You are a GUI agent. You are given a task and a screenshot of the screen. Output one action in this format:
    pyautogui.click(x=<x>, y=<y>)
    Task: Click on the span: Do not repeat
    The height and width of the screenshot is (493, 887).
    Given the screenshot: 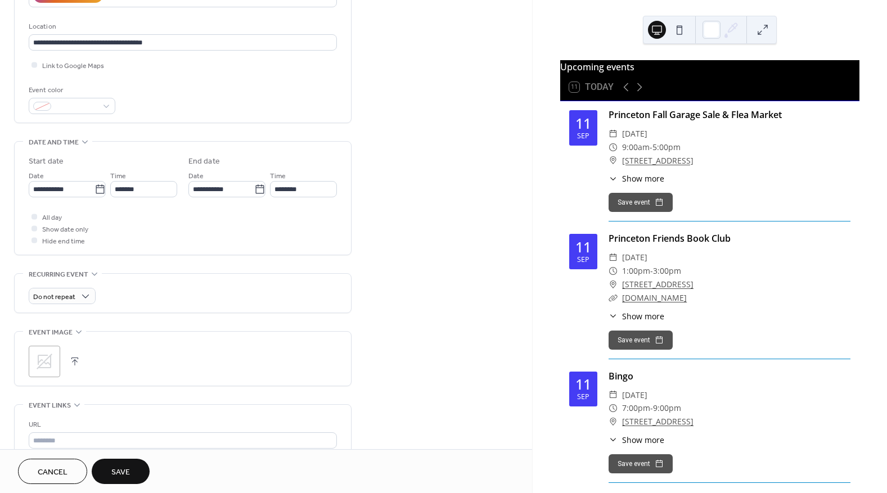 What is the action you would take?
    pyautogui.click(x=54, y=297)
    